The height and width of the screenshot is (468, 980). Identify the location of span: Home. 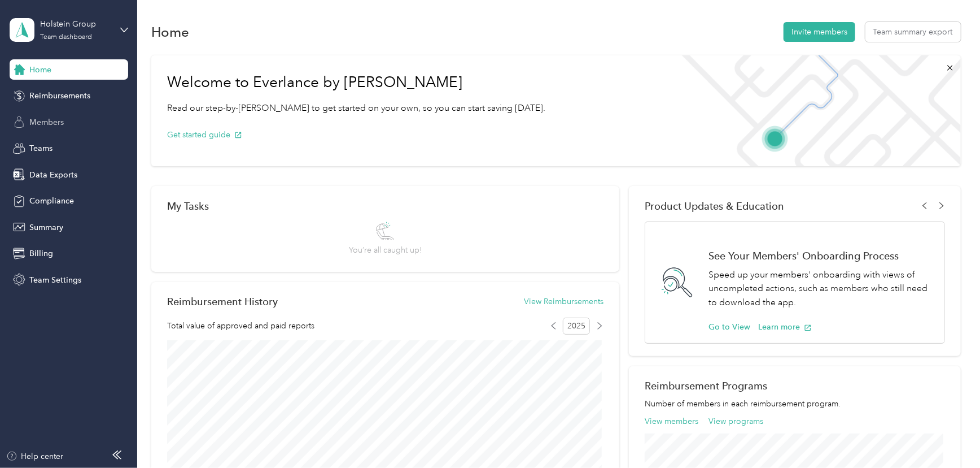
(40, 70).